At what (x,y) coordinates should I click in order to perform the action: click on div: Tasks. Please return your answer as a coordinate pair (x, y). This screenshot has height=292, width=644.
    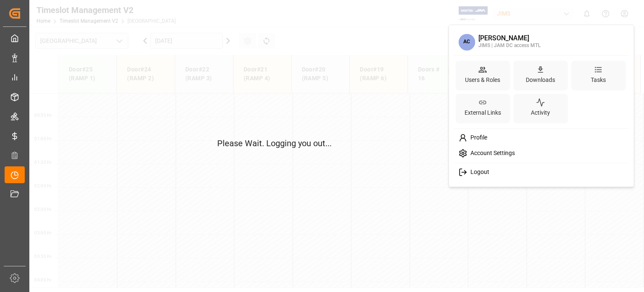
    Looking at the image, I should click on (599, 80).